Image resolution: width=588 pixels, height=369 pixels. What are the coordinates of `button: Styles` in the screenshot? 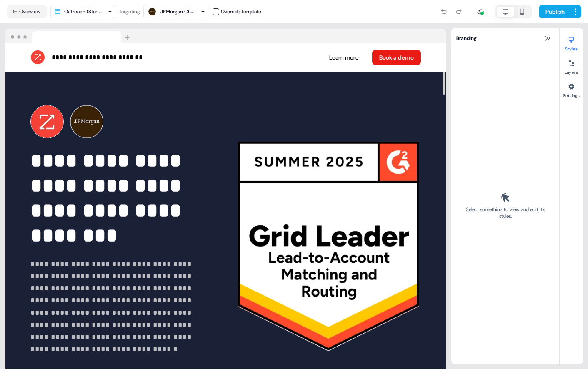 It's located at (572, 43).